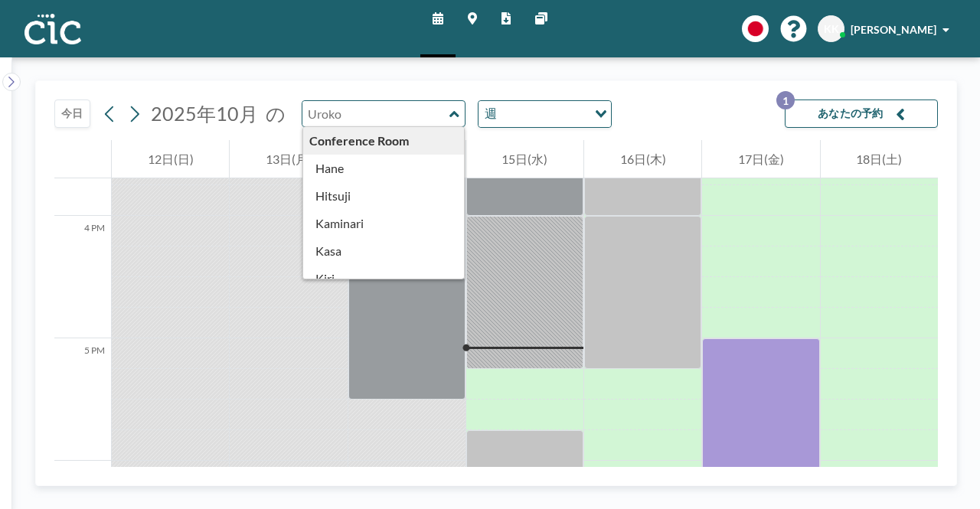  Describe the element at coordinates (832, 29) in the screenshot. I see `span: KK` at that location.